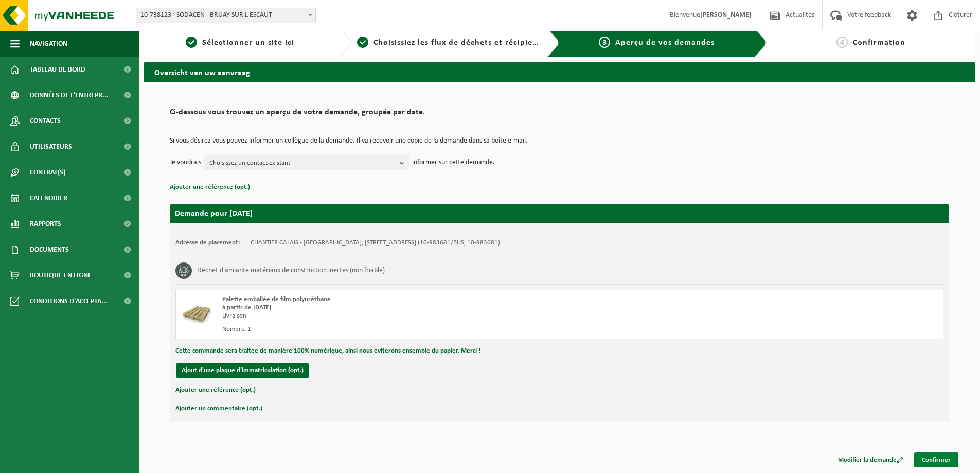 This screenshot has height=473, width=980. I want to click on p: informer sur cette demande., so click(453, 162).